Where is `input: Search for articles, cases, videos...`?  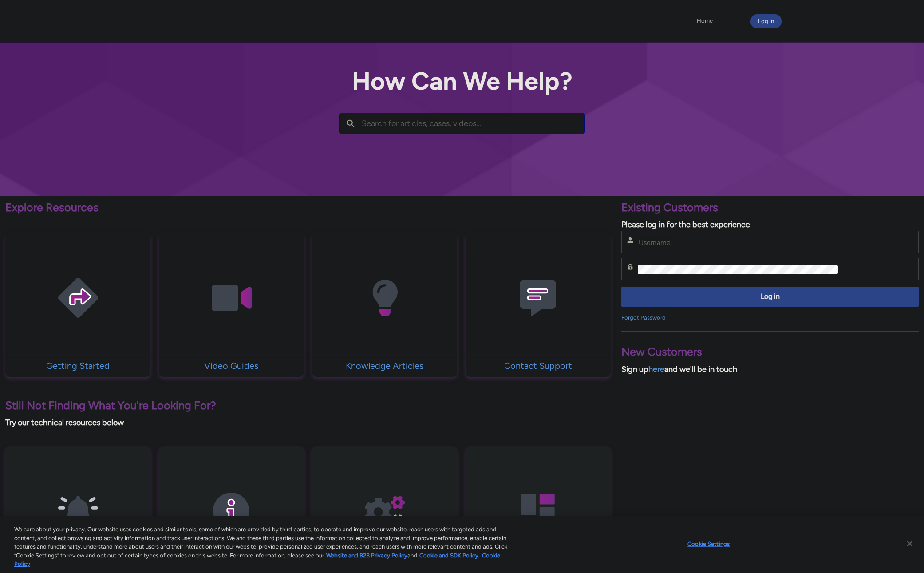
input: Search for articles, cases, videos... is located at coordinates (473, 124).